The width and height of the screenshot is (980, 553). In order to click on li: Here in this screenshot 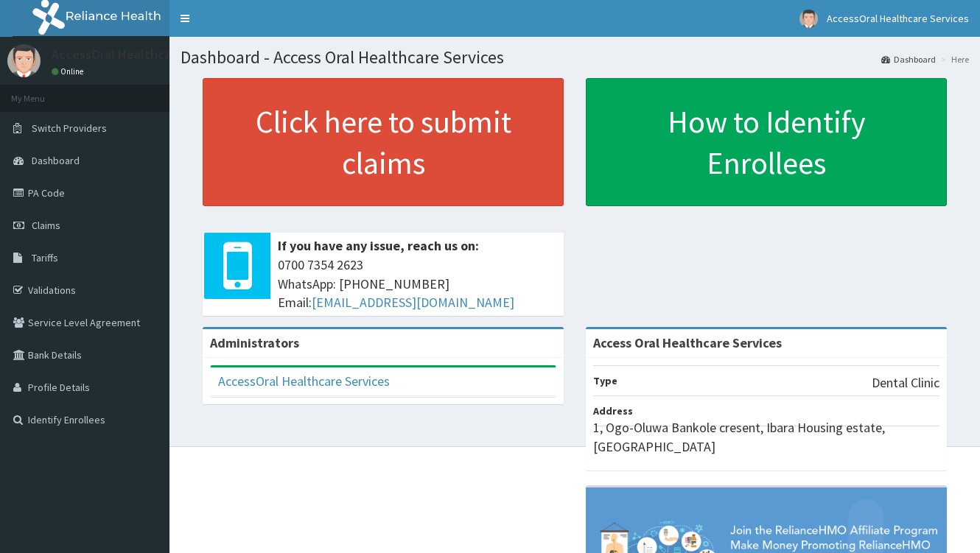, I will do `click(953, 59)`.